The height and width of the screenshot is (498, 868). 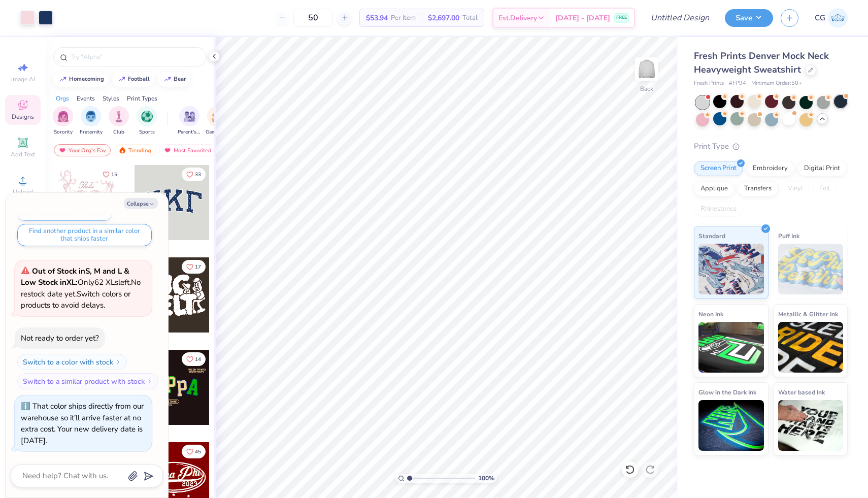 What do you see at coordinates (63, 132) in the screenshot?
I see `span: Sorority` at bounding box center [63, 132].